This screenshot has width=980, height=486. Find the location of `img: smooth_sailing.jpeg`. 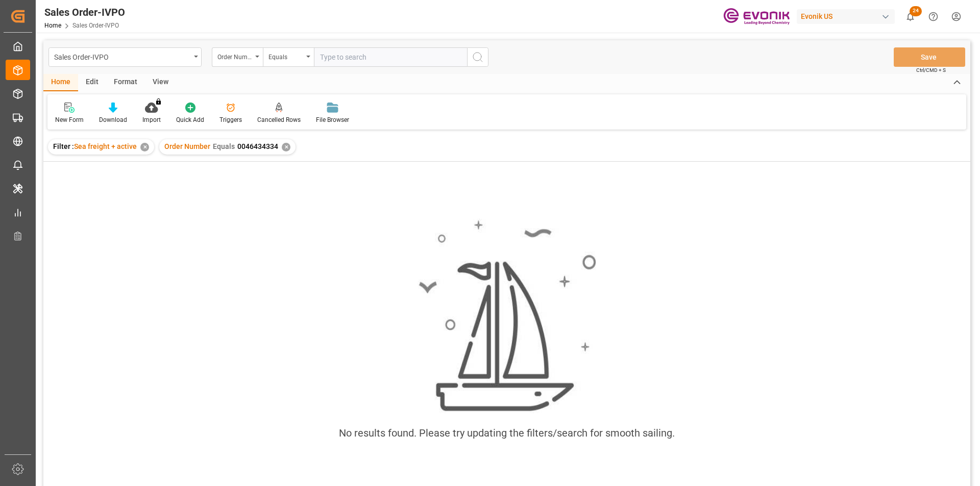

img: smooth_sailing.jpeg is located at coordinates (507, 316).